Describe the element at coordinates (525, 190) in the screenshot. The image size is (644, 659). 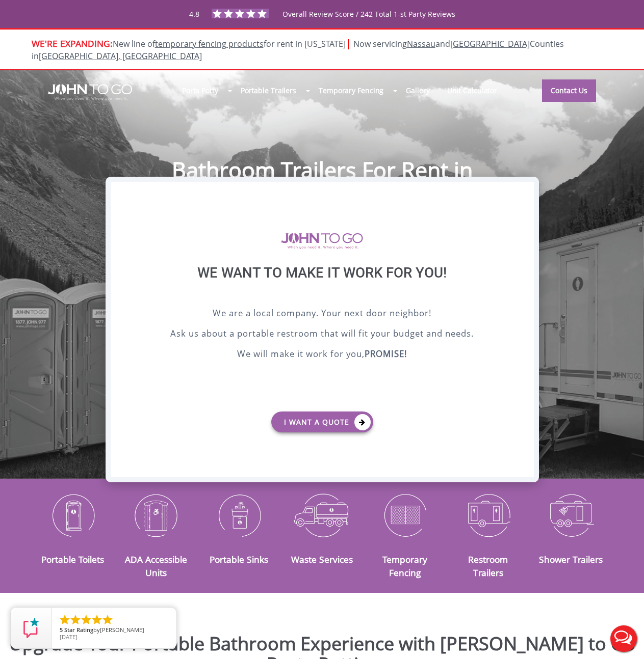
I see `div: X` at that location.